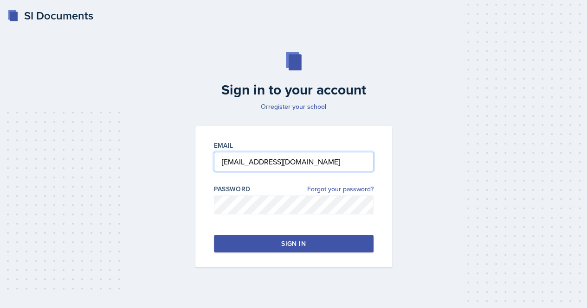 The width and height of the screenshot is (587, 308). I want to click on a: register your school, so click(297, 107).